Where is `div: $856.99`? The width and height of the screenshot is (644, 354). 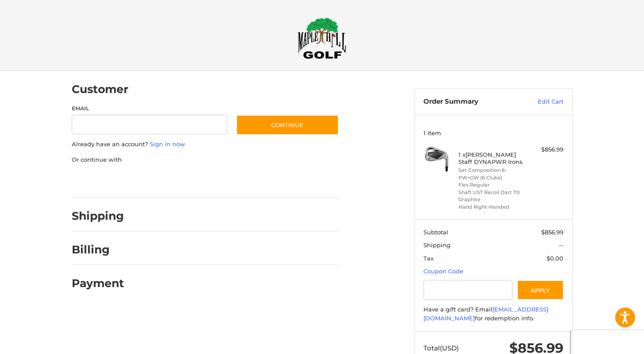 div: $856.99 is located at coordinates (546, 150).